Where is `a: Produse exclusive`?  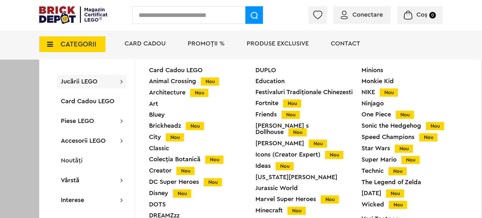 a: Produse exclusive is located at coordinates (278, 44).